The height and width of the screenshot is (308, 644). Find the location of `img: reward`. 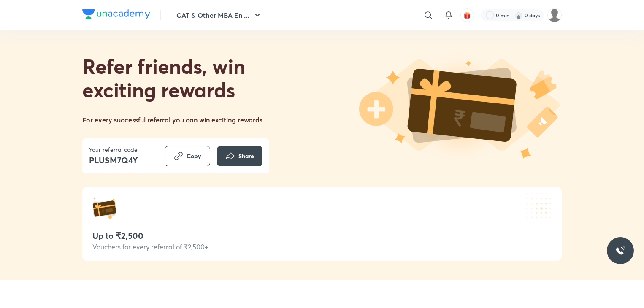

img: reward is located at coordinates (104, 209).